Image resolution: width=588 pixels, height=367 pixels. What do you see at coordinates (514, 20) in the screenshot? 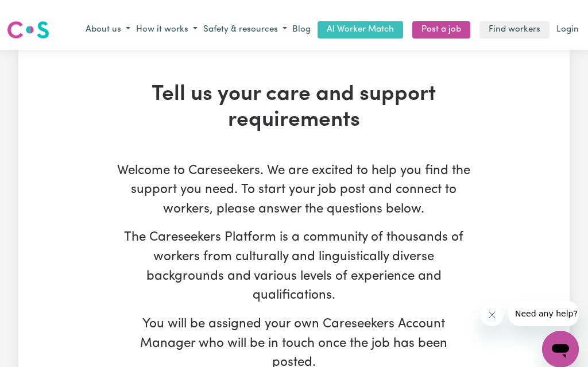
I see `a: Find workers` at bounding box center [514, 20].